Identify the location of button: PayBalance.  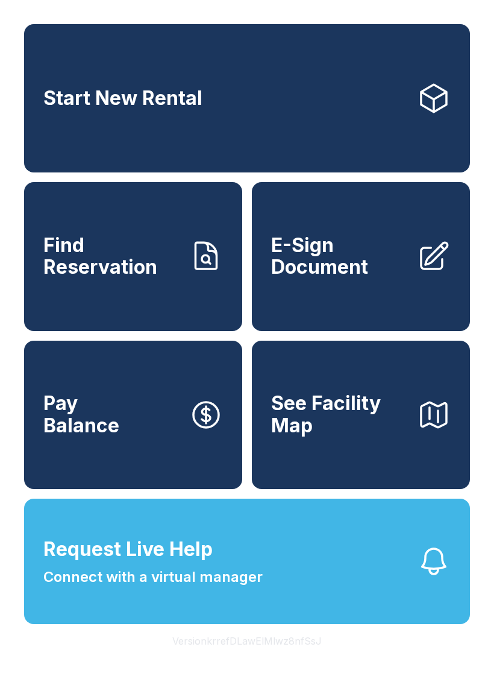
(133, 415).